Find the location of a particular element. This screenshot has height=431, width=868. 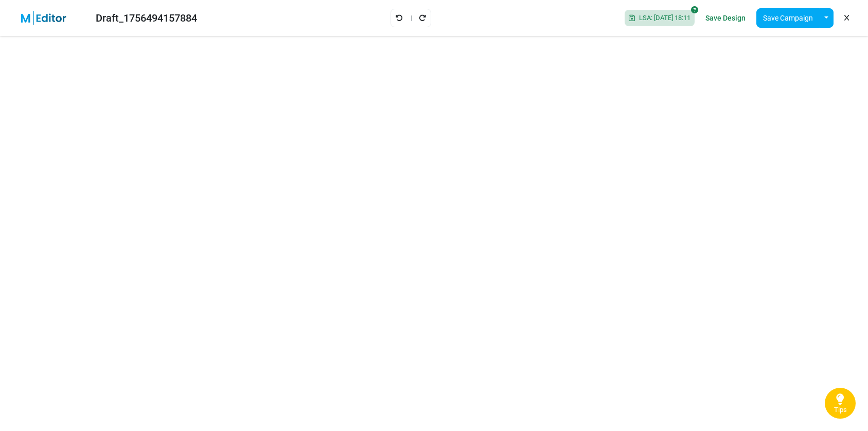

a: Redo is located at coordinates (423, 18).